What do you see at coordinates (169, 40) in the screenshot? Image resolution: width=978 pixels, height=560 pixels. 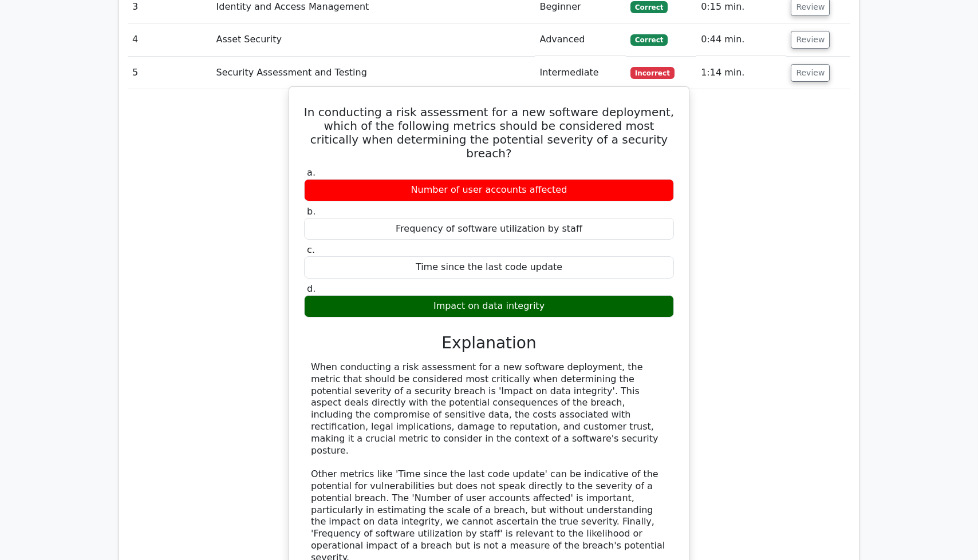 I see `td: 4` at bounding box center [169, 40].